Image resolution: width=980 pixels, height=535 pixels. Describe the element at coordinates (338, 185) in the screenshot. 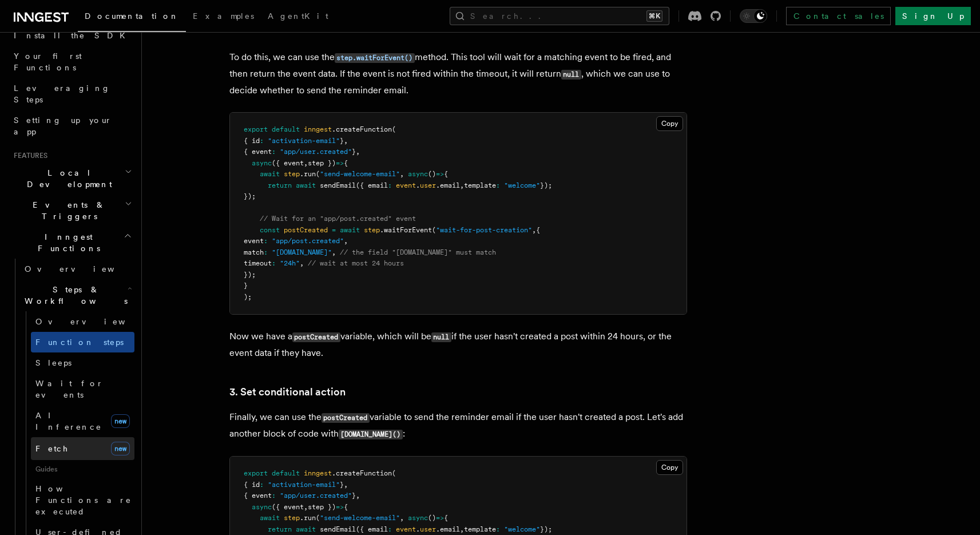

I see `span: sendEmail` at that location.